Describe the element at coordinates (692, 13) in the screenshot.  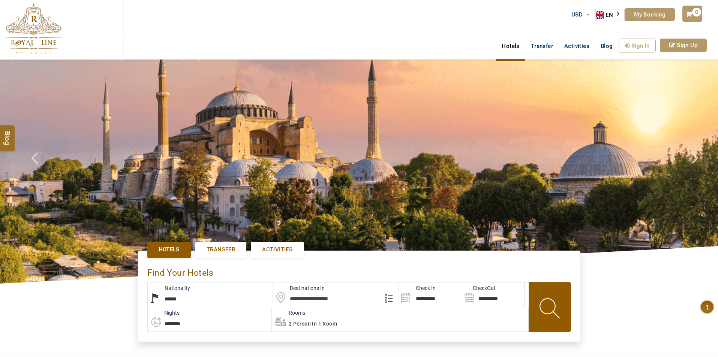
I see `a: 0` at that location.